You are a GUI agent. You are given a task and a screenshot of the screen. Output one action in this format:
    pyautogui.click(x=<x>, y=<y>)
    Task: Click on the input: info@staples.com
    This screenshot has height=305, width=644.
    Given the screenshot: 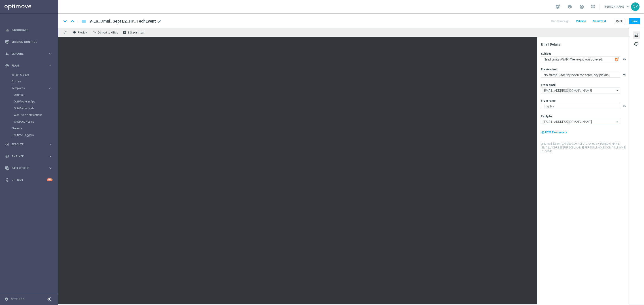 What is the action you would take?
    pyautogui.click(x=581, y=122)
    